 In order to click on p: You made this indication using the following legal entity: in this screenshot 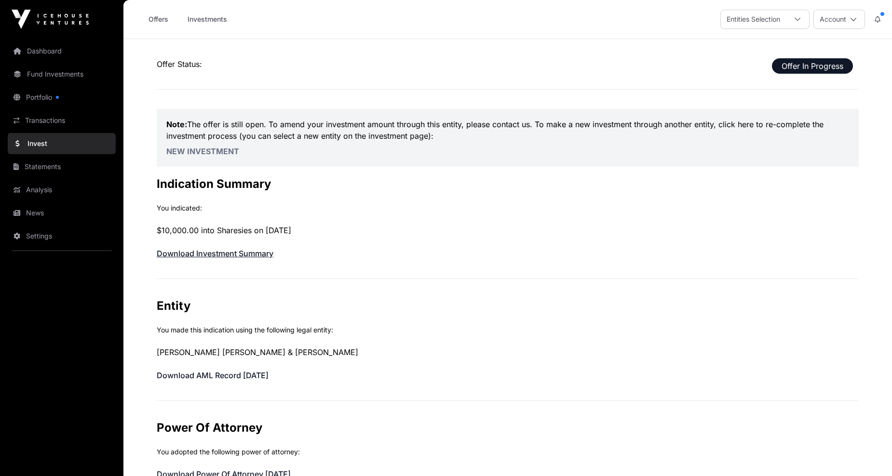, I will do `click(508, 330)`.